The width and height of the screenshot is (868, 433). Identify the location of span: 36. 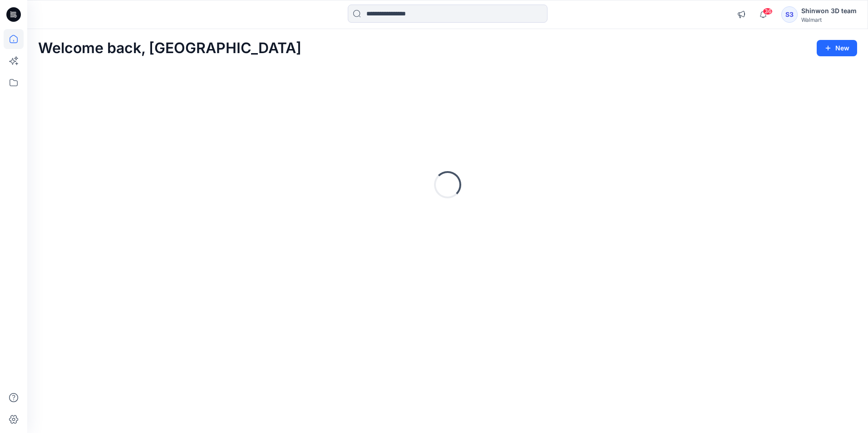
(767, 11).